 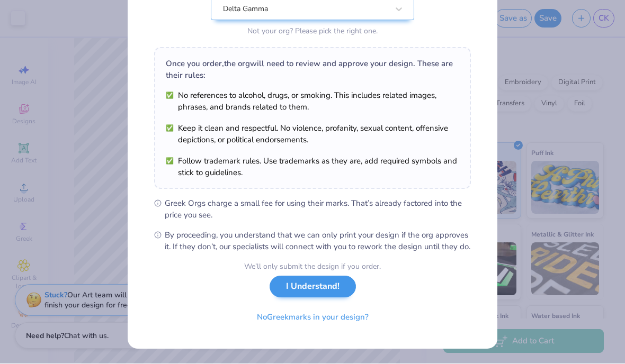 I want to click on button: I Understand!, so click(x=313, y=287).